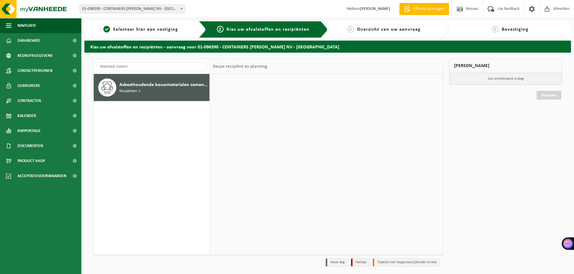 The image size is (574, 274). Describe the element at coordinates (151, 67) in the screenshot. I see `input: Materiaal zoeken` at that location.